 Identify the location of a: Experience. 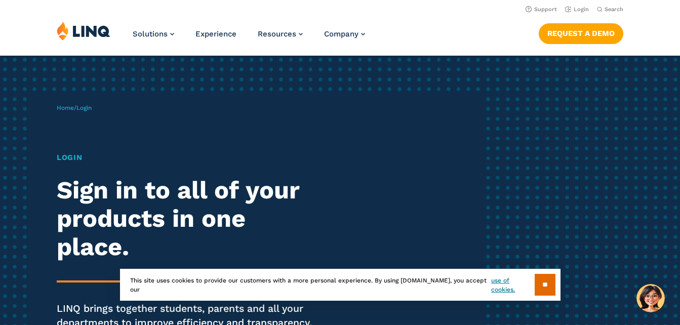
(216, 34).